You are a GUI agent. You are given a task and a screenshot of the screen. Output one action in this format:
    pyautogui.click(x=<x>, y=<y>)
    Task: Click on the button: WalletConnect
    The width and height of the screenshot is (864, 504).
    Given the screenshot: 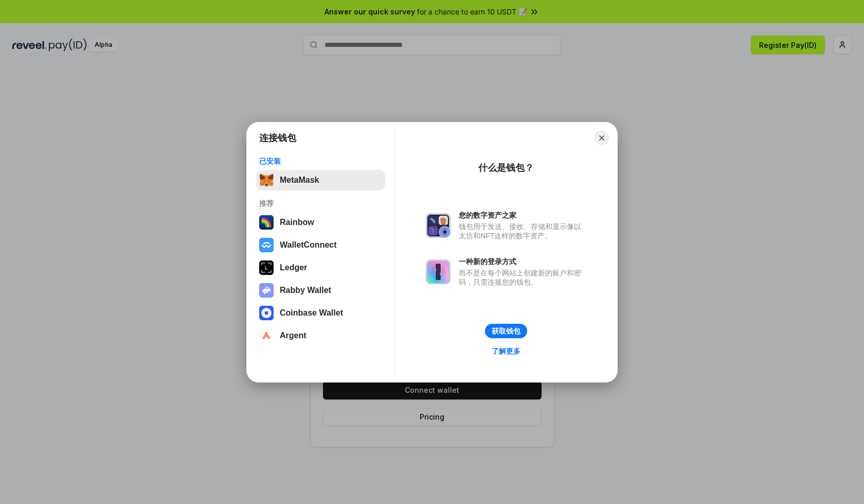 What is the action you would take?
    pyautogui.click(x=321, y=245)
    